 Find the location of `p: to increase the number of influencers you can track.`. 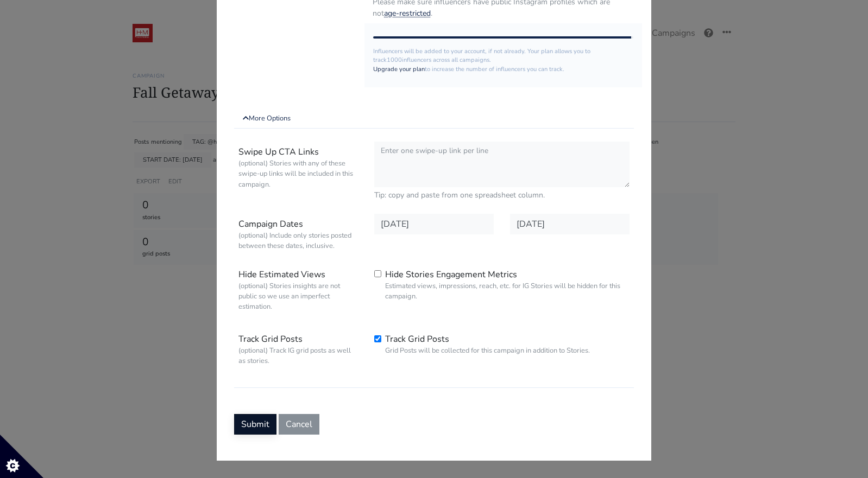

p: to increase the number of influencers you can track. is located at coordinates (503, 69).